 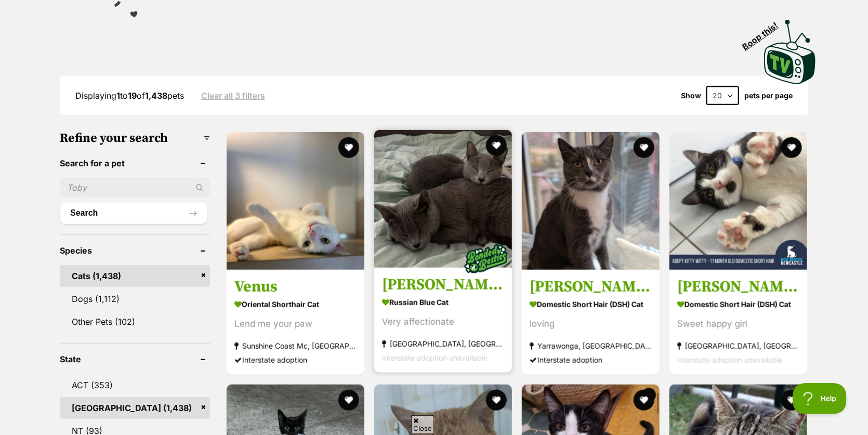 I want to click on button: Search, so click(x=133, y=213).